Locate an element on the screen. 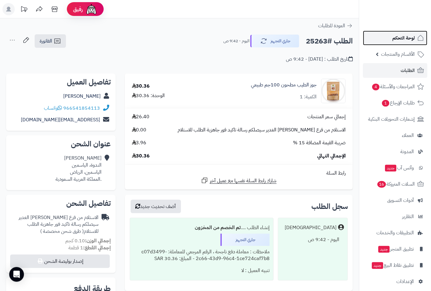  div: تنبيه العميل : لا is located at coordinates (201, 271).